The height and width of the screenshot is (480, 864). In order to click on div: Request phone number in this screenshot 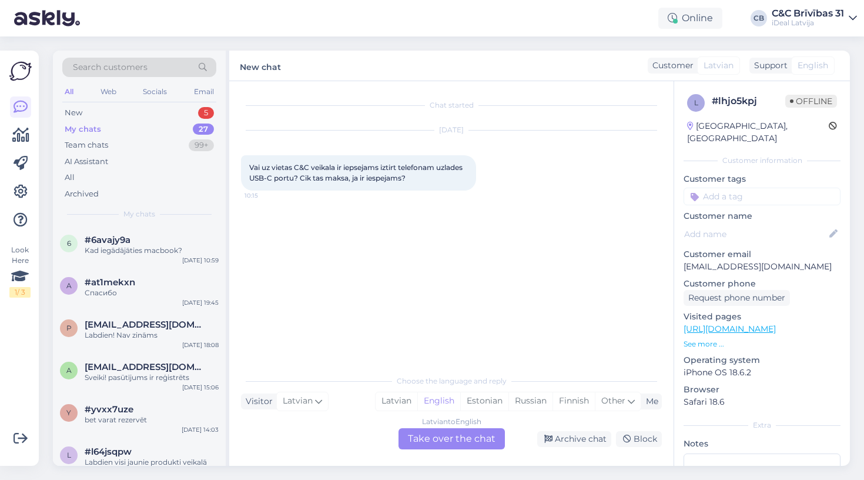, I will do `click(737, 298)`.